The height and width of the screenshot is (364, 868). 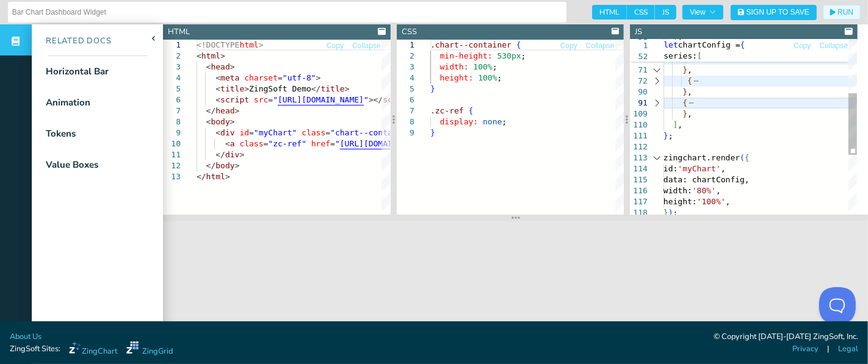 What do you see at coordinates (638, 114) in the screenshot?
I see `div: 109` at bounding box center [638, 114].